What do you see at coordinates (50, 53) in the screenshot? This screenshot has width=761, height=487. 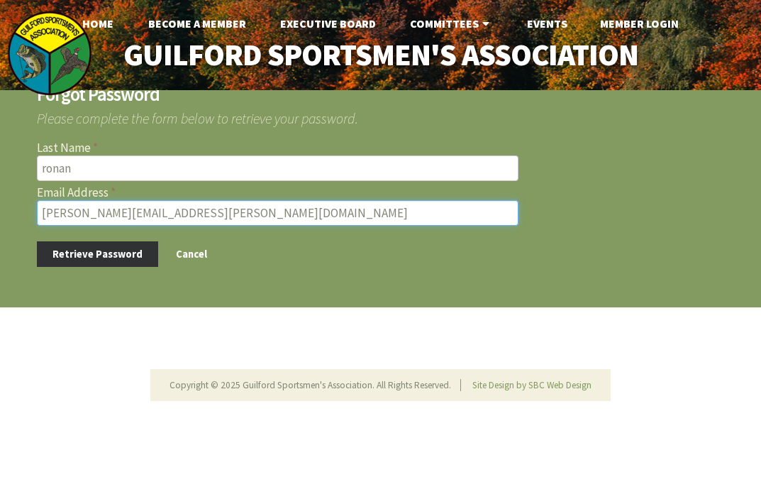 I see `img: logo_sm.png` at bounding box center [50, 53].